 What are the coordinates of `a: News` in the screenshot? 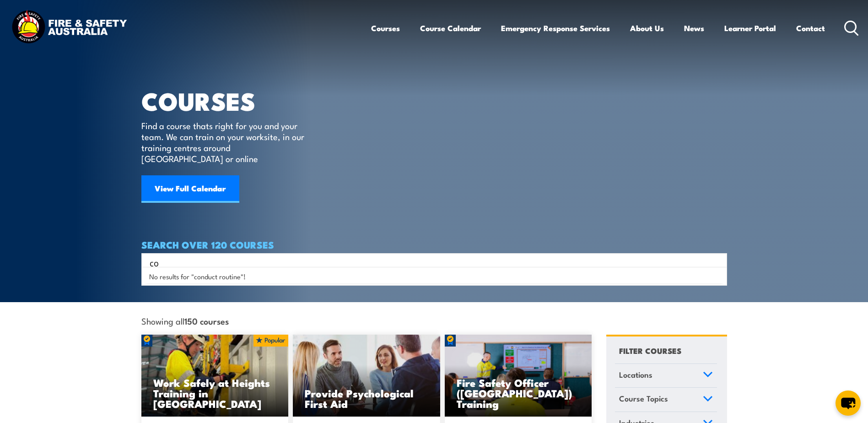 It's located at (694, 28).